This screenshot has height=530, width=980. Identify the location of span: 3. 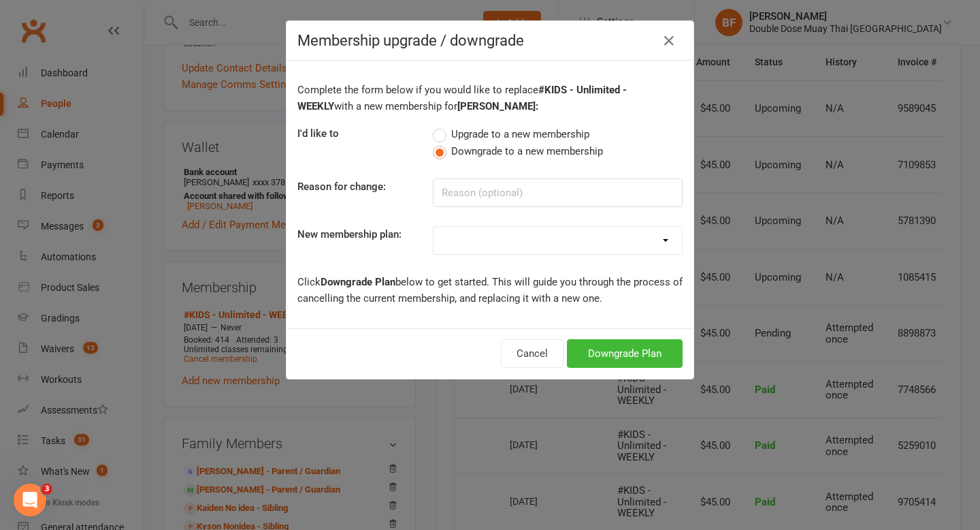
(47, 489).